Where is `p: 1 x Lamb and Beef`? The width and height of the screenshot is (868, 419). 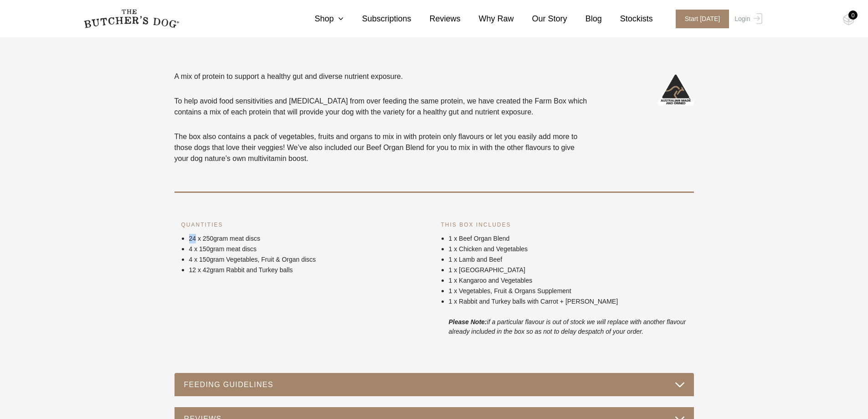
p: 1 x Lamb and Beef is located at coordinates (567, 259).